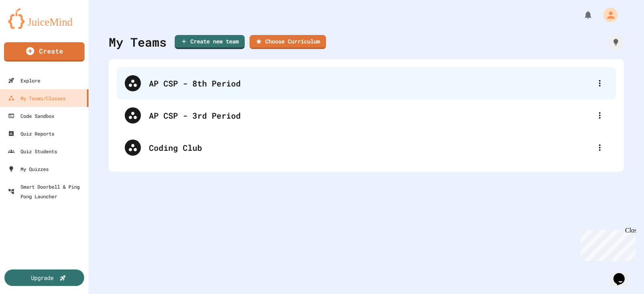 The width and height of the screenshot is (644, 294). Describe the element at coordinates (581, 15) in the screenshot. I see `div: My Notifications` at that location.